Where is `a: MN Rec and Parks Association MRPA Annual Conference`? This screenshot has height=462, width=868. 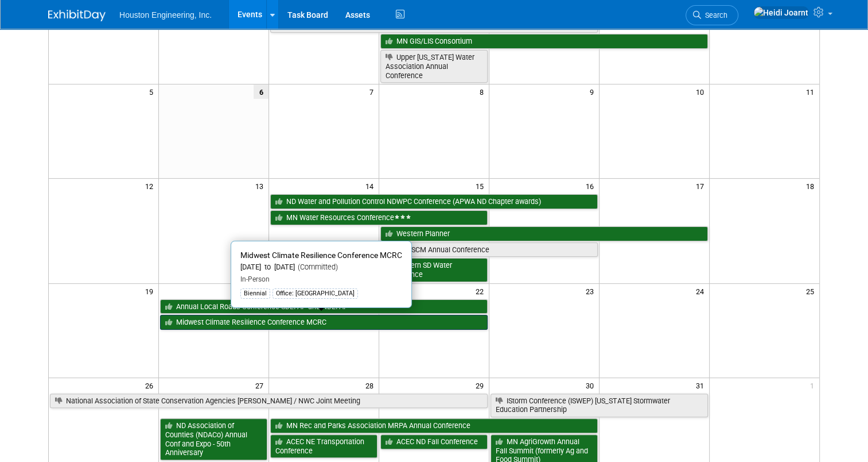 a: MN Rec and Parks Association MRPA Annual Conference is located at coordinates (434, 425).